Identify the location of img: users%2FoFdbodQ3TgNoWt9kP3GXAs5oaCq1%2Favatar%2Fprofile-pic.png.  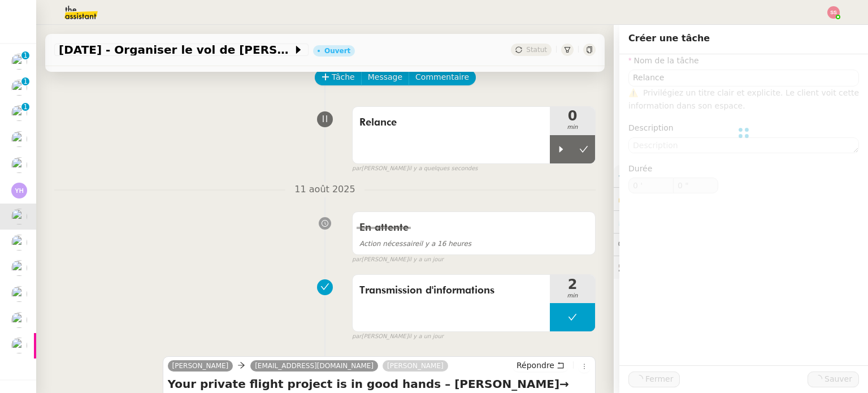
(19, 113).